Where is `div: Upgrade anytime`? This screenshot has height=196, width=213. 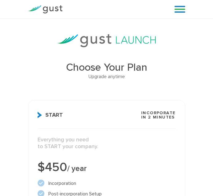 div: Upgrade anytime is located at coordinates (107, 76).